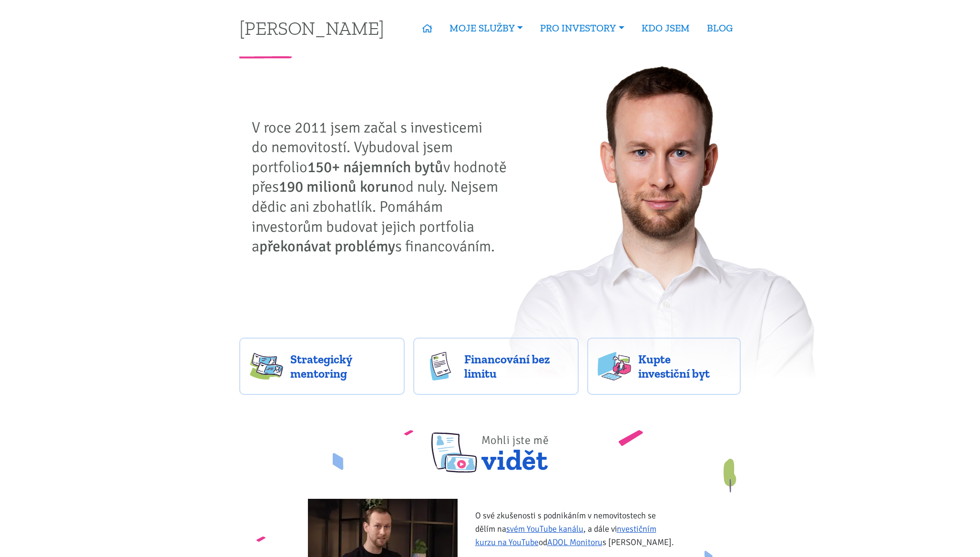 The width and height of the screenshot is (980, 557). I want to click on span: Strategický mentoring, so click(342, 366).